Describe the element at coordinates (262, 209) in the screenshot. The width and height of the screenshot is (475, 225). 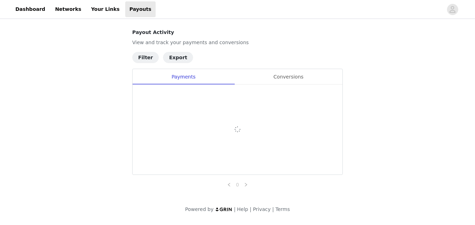
I see `a: Privacy` at that location.